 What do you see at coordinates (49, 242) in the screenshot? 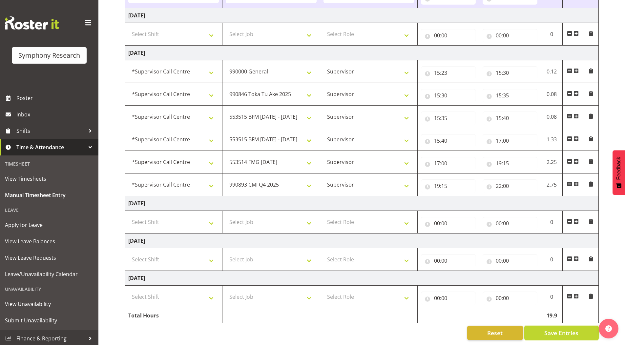
I see `span: View Leave Balances` at bounding box center [49, 242].